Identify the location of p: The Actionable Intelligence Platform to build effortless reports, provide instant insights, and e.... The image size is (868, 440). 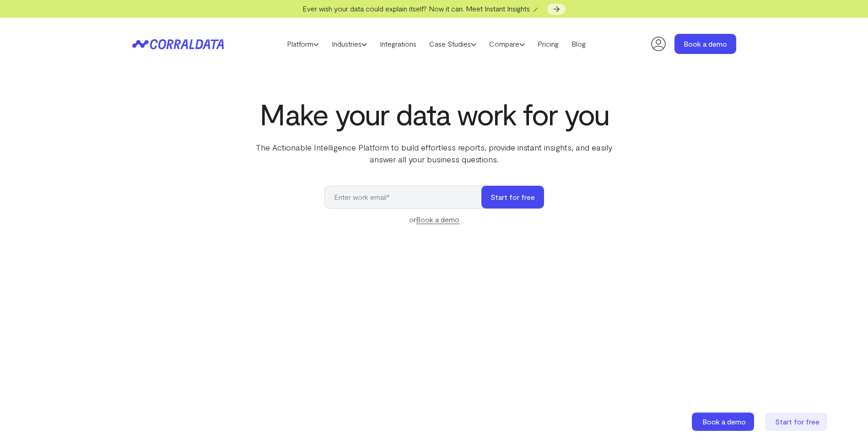
(434, 153).